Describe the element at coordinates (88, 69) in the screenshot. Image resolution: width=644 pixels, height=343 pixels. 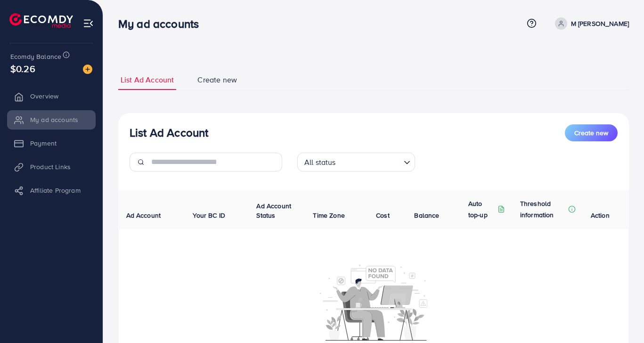
I see `img: image` at that location.